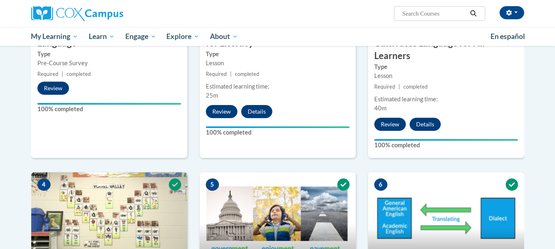 Image resolution: width=555 pixels, height=249 pixels. I want to click on button: Account Settings, so click(511, 13).